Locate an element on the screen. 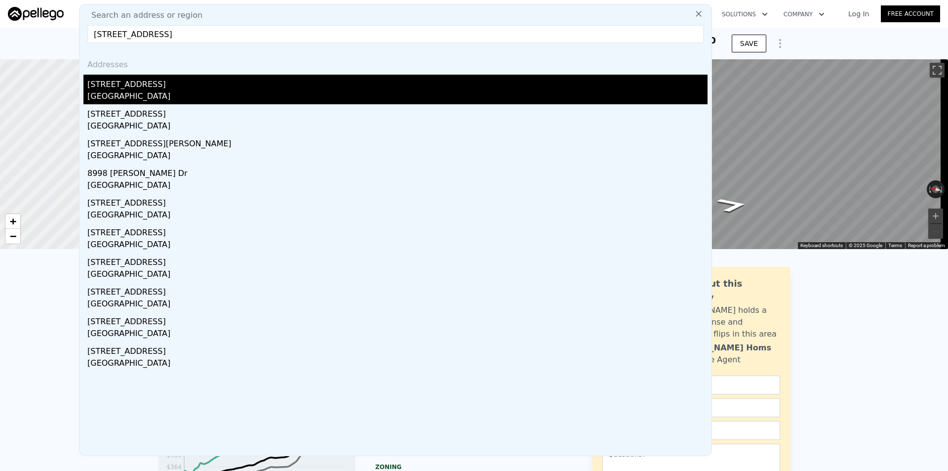  a: Zoom out is located at coordinates (13, 236).